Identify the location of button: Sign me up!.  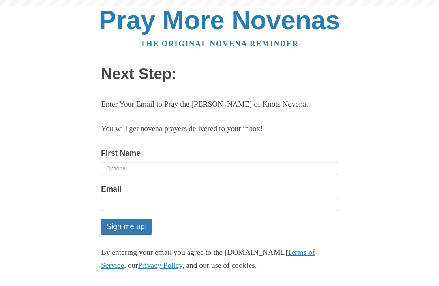
(126, 227).